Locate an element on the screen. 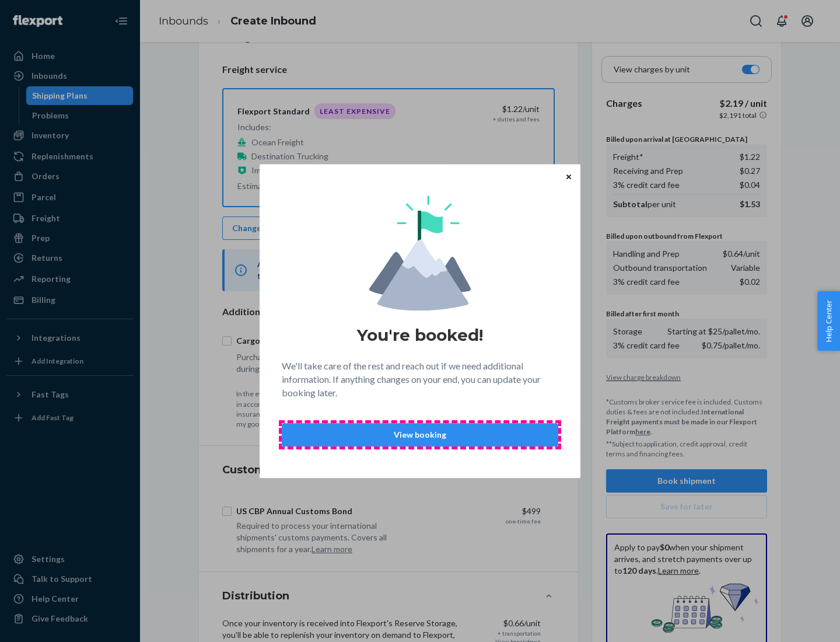  img: svg+xml,%3Csvg%20viewBox%3D%220%200%20174%20197%22%20fill%3D%22none%22%20xmlns%3D%22http%3A%2F%2F... is located at coordinates (420, 253).